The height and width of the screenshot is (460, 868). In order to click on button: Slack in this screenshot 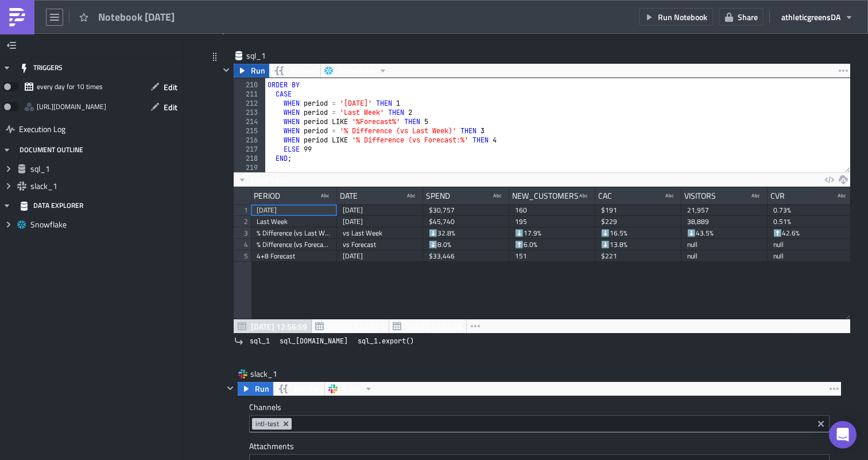, I will do `click(351, 389)`.